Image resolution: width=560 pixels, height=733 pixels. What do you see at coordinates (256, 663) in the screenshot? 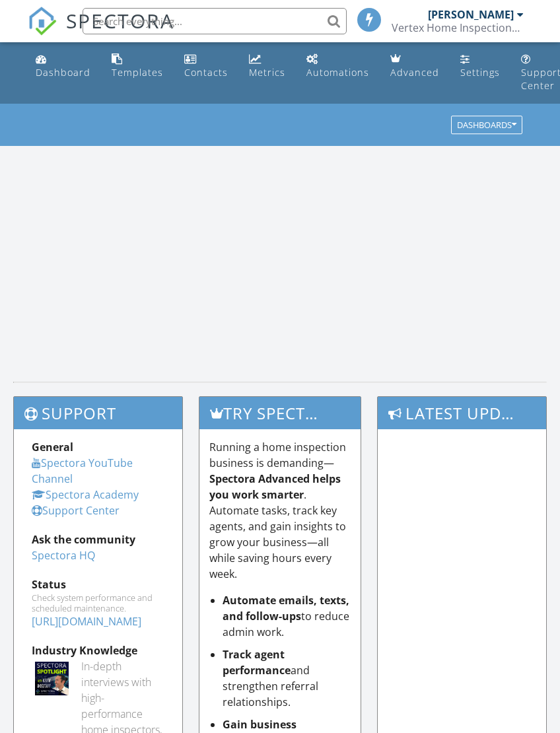
I see `strong: Track agent performance` at bounding box center [256, 663].